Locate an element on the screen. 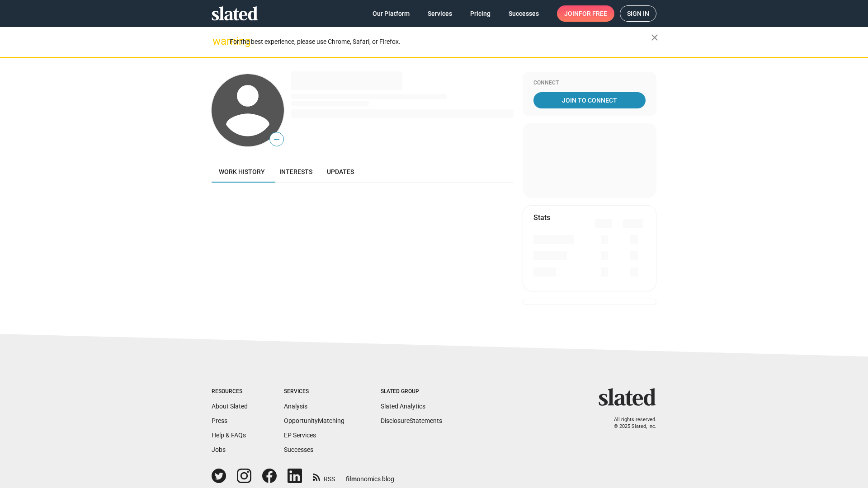  span: Work history is located at coordinates (242, 172).